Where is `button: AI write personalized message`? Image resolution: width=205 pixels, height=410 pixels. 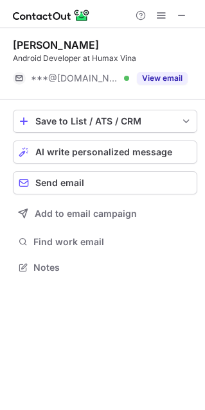
button: AI write personalized message is located at coordinates (105, 152).